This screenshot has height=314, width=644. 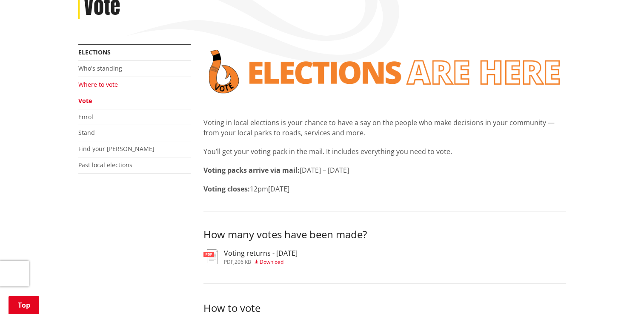 I want to click on img: Vote banner transparent, so click(x=384, y=71).